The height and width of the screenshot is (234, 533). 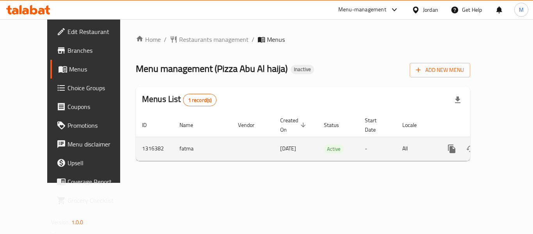 What do you see at coordinates (329, 137) in the screenshot?
I see `table: enhanced table` at bounding box center [329, 137].